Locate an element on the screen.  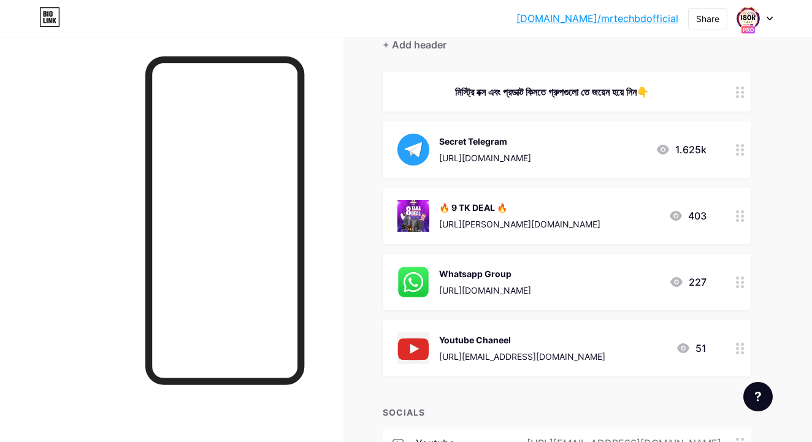
img: Secret Telegram is located at coordinates (413, 150).